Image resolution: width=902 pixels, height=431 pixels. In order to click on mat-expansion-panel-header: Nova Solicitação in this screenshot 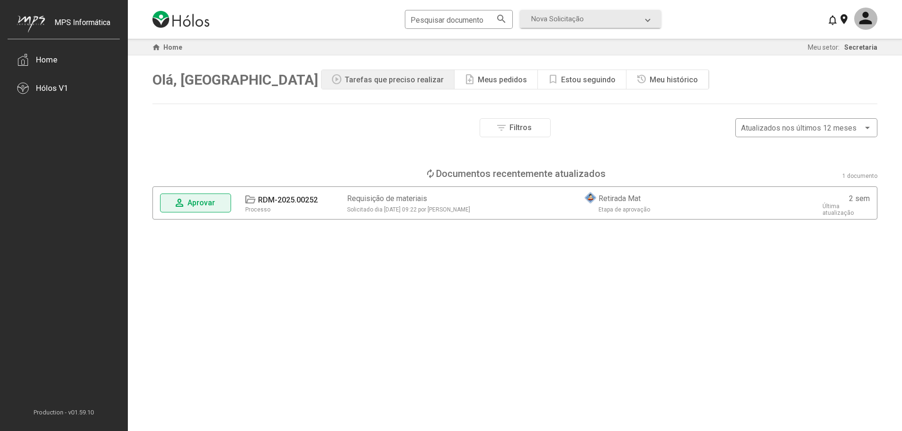, I will do `click(590, 19)`.